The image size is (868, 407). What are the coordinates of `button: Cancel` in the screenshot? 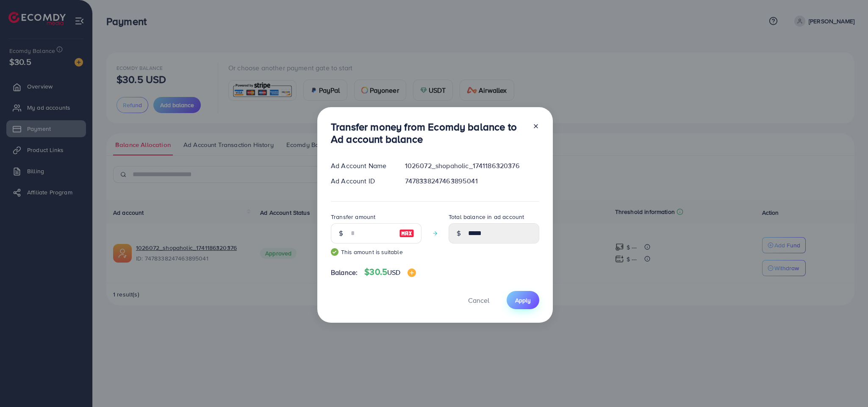 It's located at (478, 300).